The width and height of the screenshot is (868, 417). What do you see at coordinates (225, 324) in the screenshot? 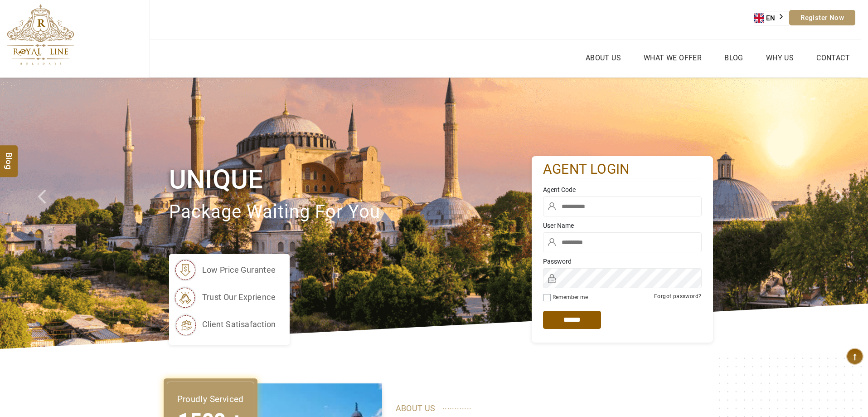
I see `li: client satisafaction` at bounding box center [225, 324].